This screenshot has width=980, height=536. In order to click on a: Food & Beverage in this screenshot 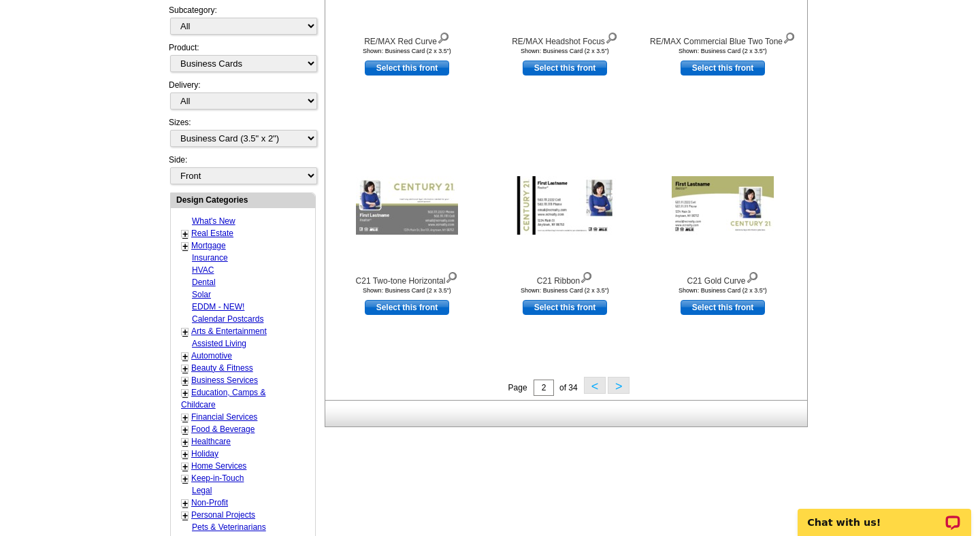, I will do `click(223, 429)`.